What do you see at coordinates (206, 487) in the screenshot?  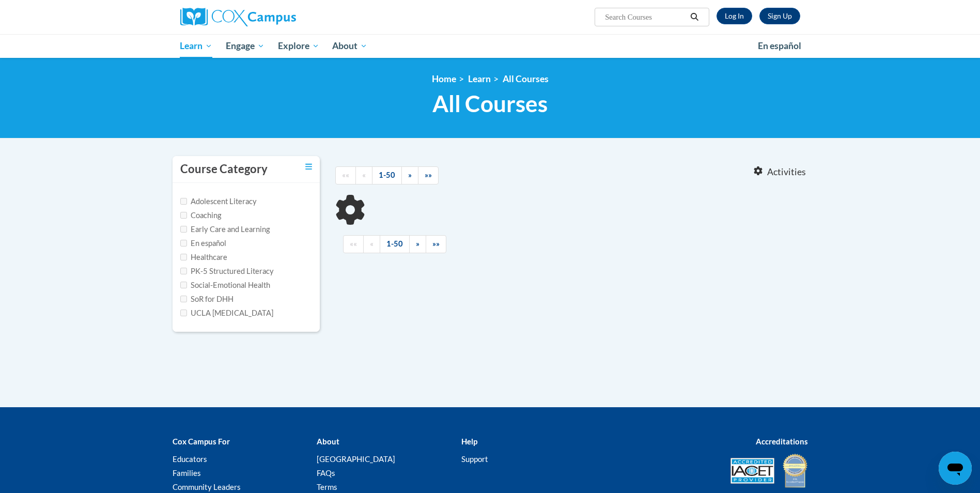 I see `a: Community Leaders` at bounding box center [206, 487].